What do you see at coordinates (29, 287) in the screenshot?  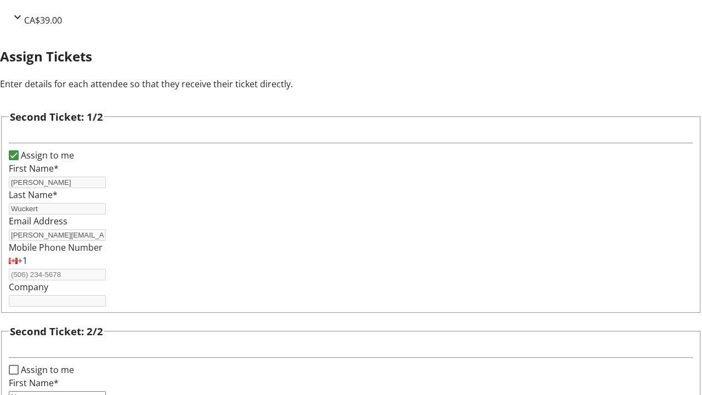 I see `label: Company` at bounding box center [29, 287].